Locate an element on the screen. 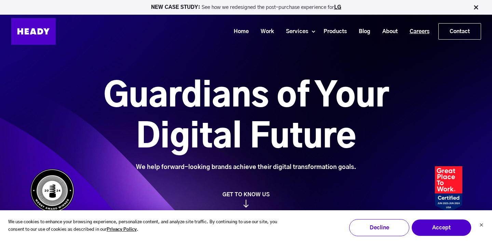 This screenshot has height=242, width=492. button: Accept is located at coordinates (441, 228).